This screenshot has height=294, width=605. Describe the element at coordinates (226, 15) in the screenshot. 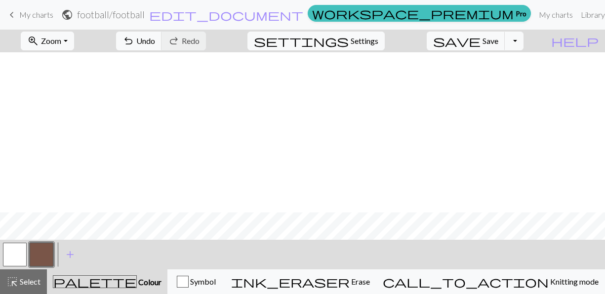

I see `span: edit_document` at that location.